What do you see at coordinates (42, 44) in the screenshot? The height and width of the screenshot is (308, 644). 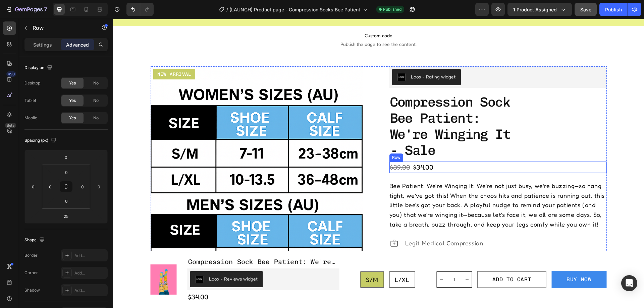 I see `p: Settings` at bounding box center [42, 44].